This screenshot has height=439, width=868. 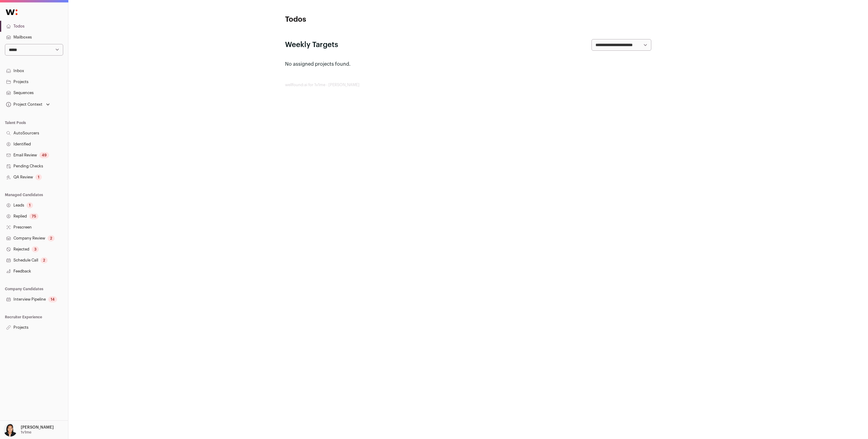 I want to click on div: Project Context, so click(x=24, y=104).